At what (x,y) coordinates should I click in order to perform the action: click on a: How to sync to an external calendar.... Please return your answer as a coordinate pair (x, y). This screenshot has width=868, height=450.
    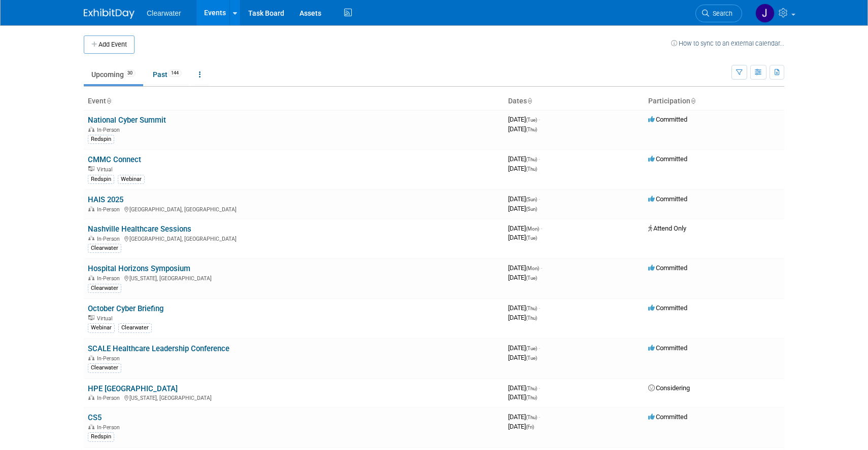
    Looking at the image, I should click on (727, 43).